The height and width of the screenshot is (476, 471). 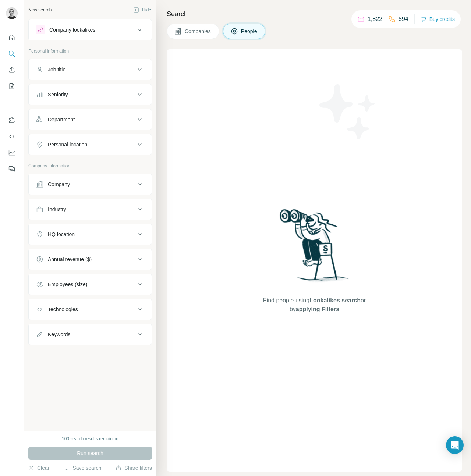 I want to click on span: Lookalikes search, so click(x=334, y=300).